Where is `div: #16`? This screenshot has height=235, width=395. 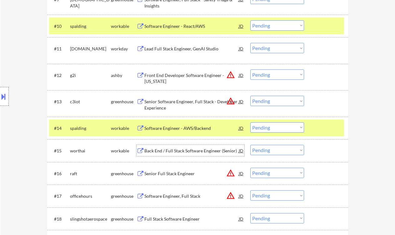 div: #16 is located at coordinates (59, 174).